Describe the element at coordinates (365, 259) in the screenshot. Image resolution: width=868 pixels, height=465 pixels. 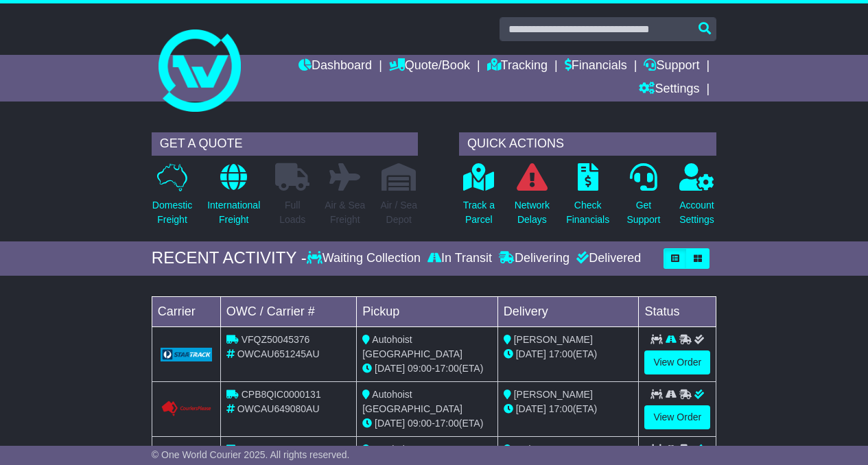
I see `div: Waiting Collection` at that location.